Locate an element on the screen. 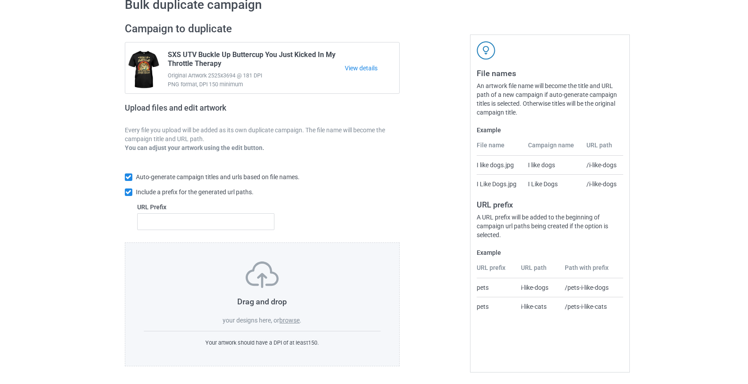 The width and height of the screenshot is (748, 384). td: I like dogs is located at coordinates (552, 165).